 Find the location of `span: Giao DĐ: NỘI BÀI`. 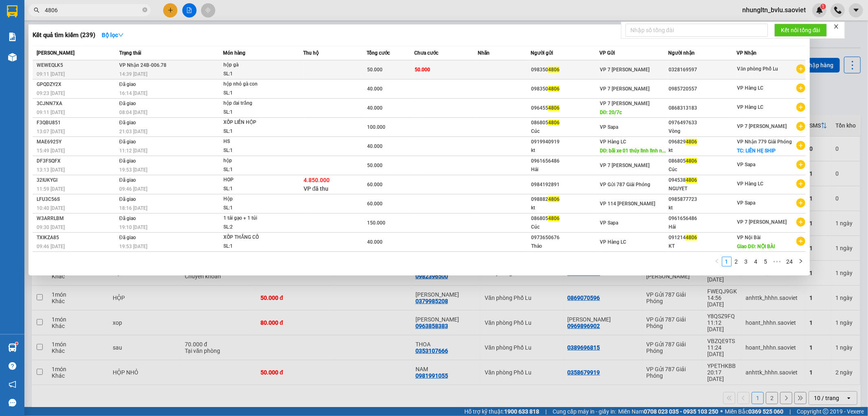

span: Giao DĐ: NỘI BÀI is located at coordinates (756, 247).